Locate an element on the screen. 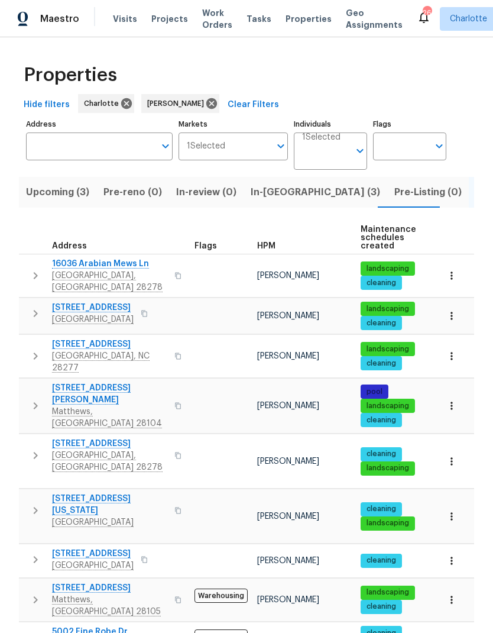  span: Pre-Listing (0) is located at coordinates (428, 192).